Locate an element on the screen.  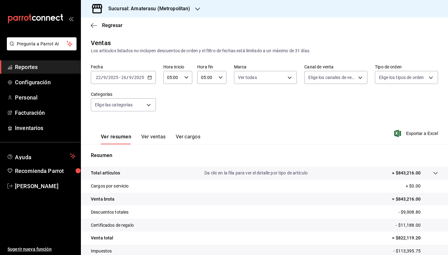
span: Inventarios is located at coordinates (45, 128).